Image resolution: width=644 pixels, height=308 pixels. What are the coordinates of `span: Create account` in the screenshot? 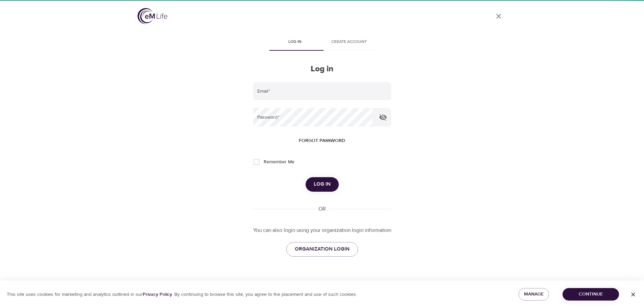 It's located at (349, 42).